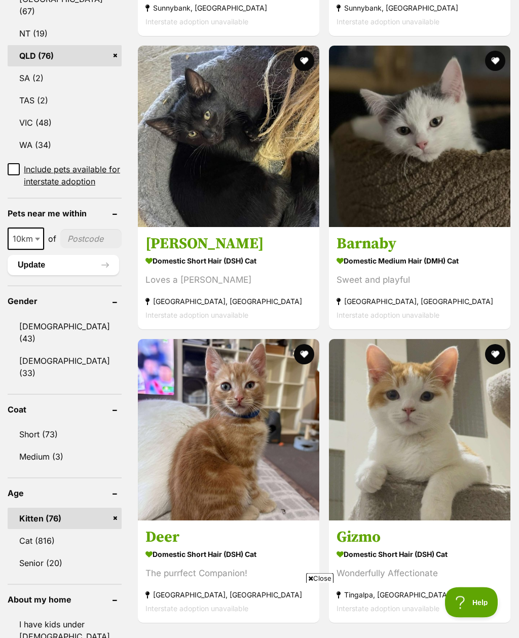 The width and height of the screenshot is (519, 638). What do you see at coordinates (91, 239) in the screenshot?
I see `input: postcode` at bounding box center [91, 239].